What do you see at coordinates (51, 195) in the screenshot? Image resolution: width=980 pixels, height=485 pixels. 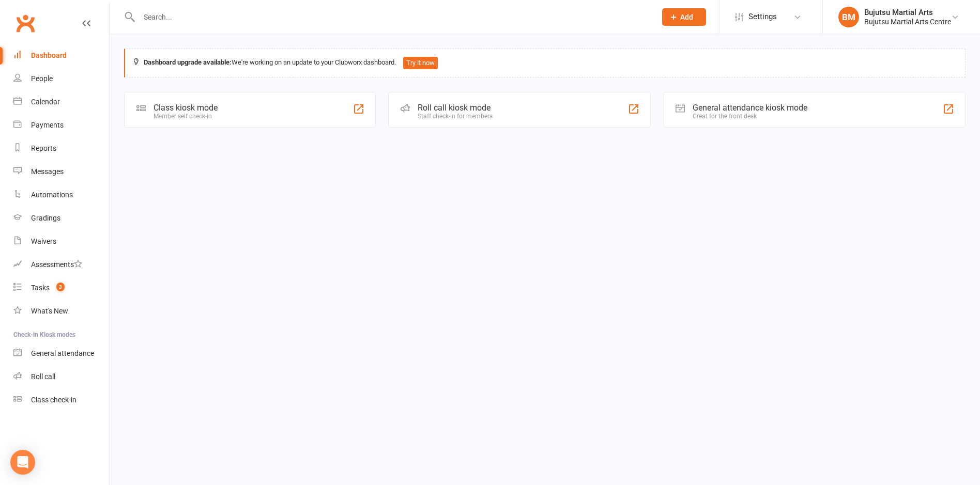 I see `div: Automations` at bounding box center [51, 195].